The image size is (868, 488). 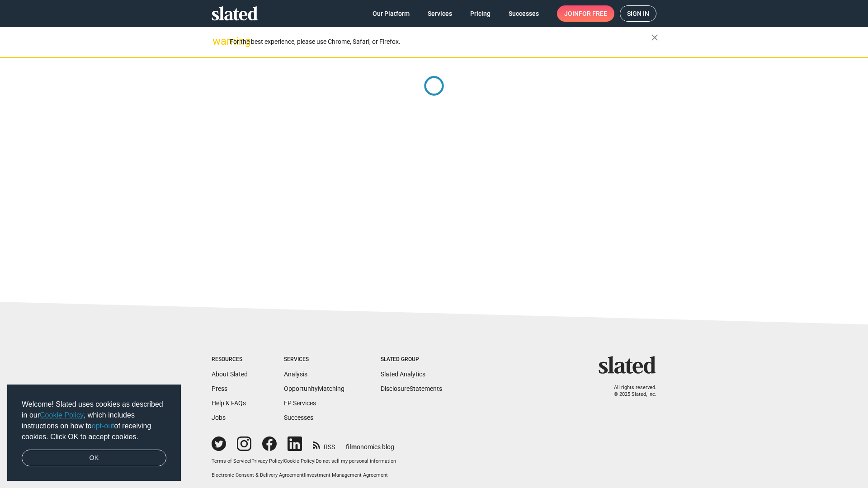 I want to click on a: Electronic Consent & Delivery Agreement, so click(x=257, y=475).